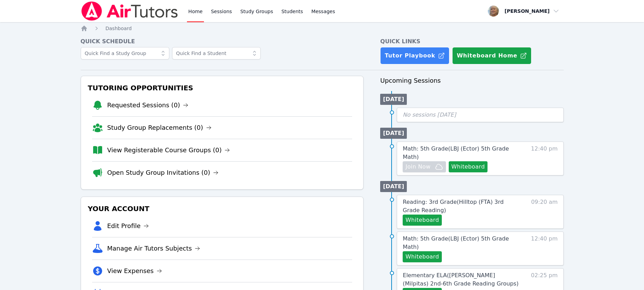 The image size is (644, 290). Describe the element at coordinates (130, 11) in the screenshot. I see `img: Air Tutors` at that location.